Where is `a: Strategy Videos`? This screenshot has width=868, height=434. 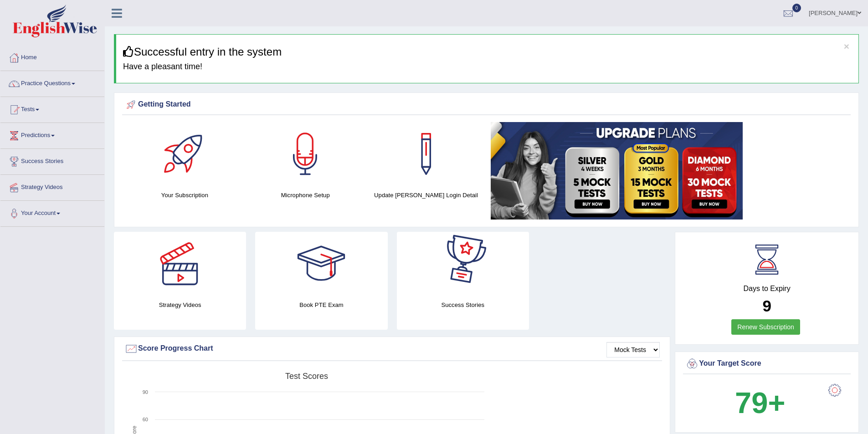 a: Strategy Videos is located at coordinates (52, 186).